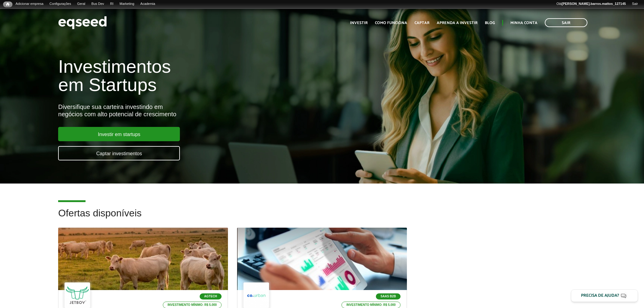  What do you see at coordinates (119, 134) in the screenshot?
I see `a: Investir em startups` at bounding box center [119, 134].